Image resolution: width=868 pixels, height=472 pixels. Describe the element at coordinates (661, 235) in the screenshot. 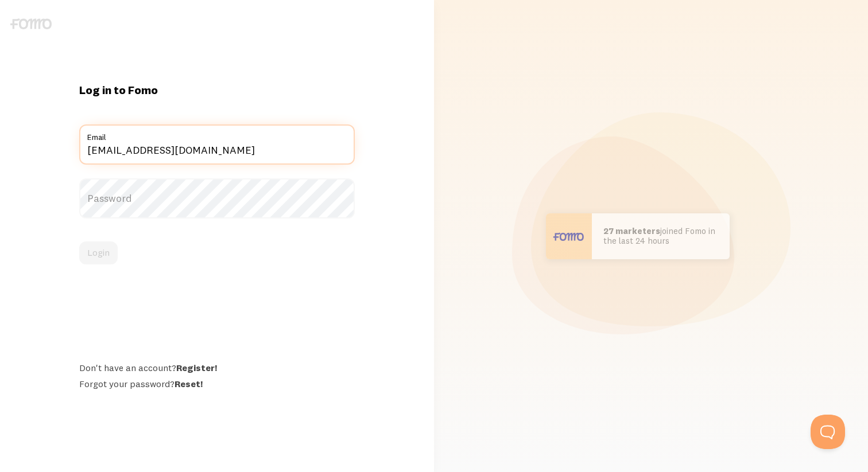

I see `p: joined Fomo in the last 24 hours` at that location.